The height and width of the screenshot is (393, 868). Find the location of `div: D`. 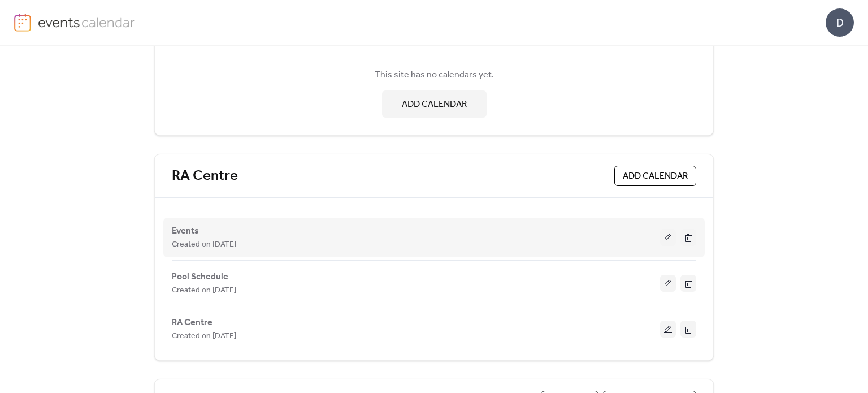

div: D is located at coordinates (840, 23).